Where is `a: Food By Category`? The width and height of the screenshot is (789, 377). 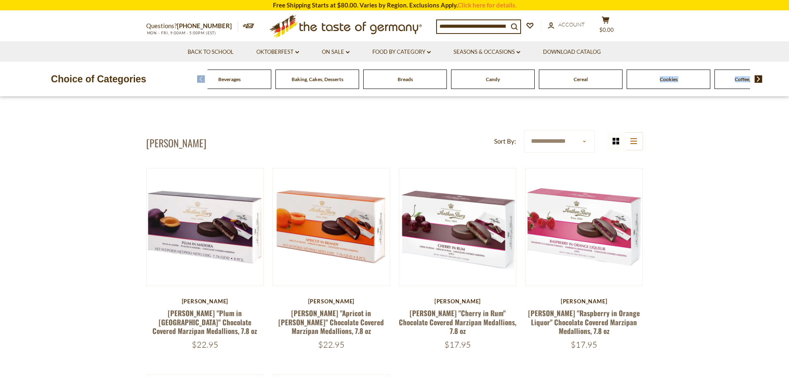
a: Food By Category is located at coordinates (401, 52).